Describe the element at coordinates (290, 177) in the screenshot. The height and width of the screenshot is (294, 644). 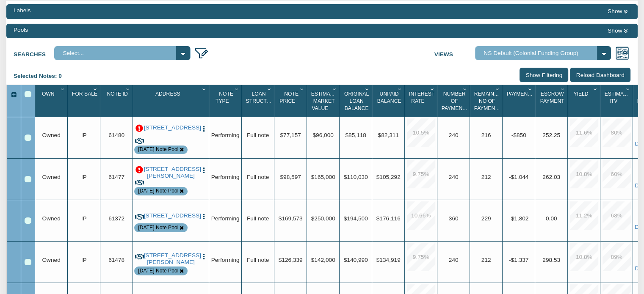
I see `span: $98,597` at that location.